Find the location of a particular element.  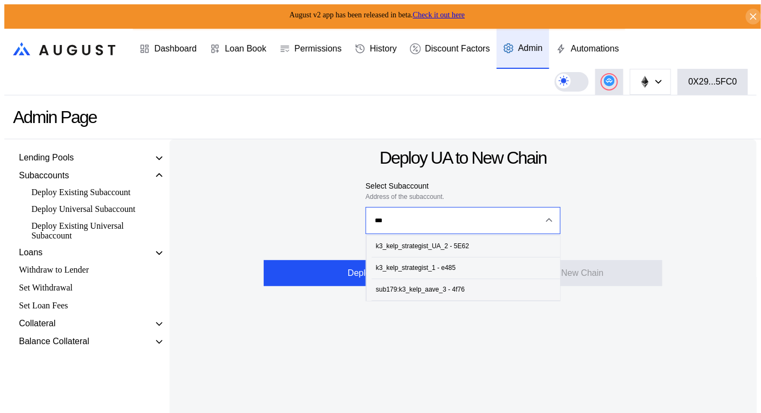

a: Dashboard is located at coordinates (168, 49).